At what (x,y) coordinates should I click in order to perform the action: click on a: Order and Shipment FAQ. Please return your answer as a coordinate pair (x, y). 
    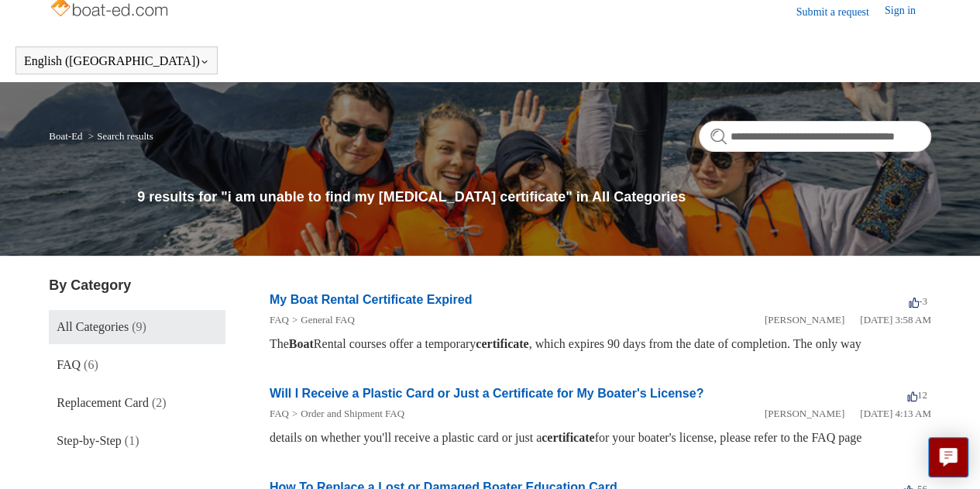
    Looking at the image, I should click on (353, 413).